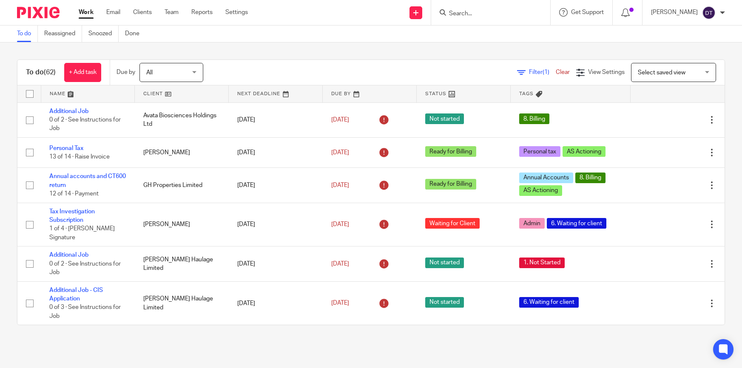  I want to click on a: Done, so click(135, 34).